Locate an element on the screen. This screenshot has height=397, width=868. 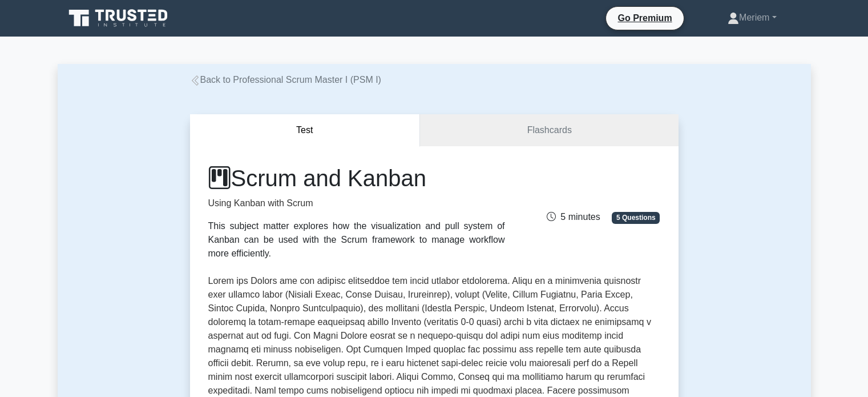
span: 5 Questions is located at coordinates (636, 218).